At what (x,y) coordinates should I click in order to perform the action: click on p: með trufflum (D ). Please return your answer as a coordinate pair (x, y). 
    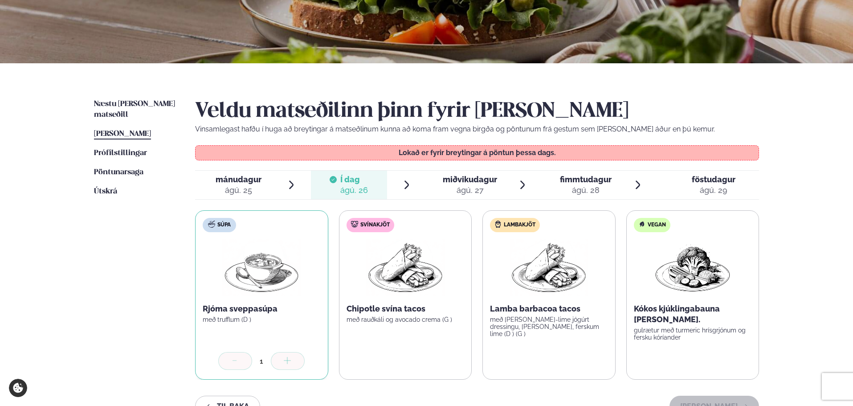
    Looking at the image, I should click on (261, 319).